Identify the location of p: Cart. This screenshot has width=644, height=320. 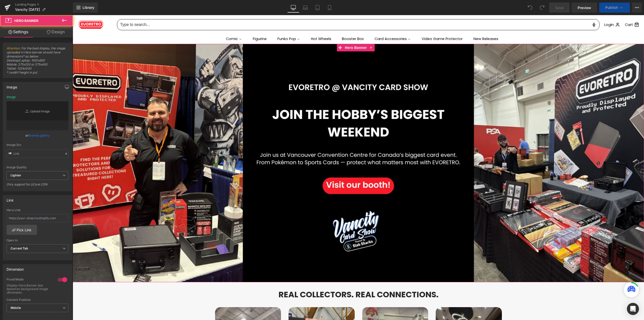
(556, 10).